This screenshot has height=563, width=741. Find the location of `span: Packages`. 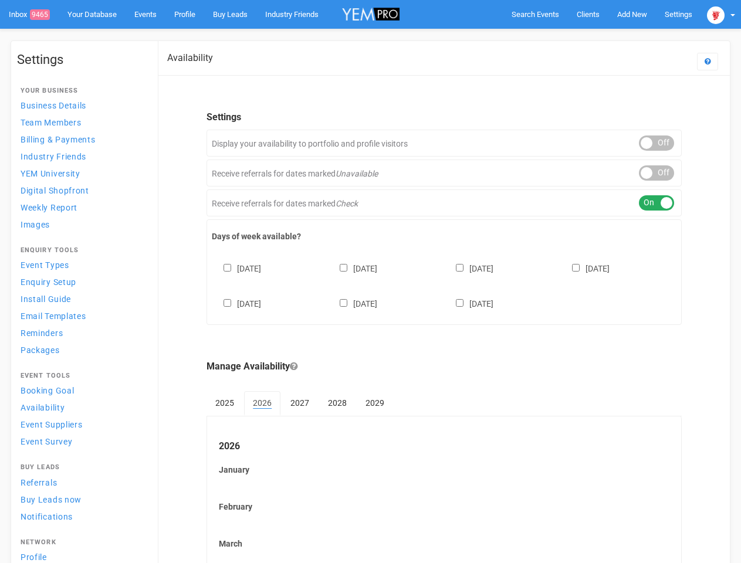

span: Packages is located at coordinates (40, 350).